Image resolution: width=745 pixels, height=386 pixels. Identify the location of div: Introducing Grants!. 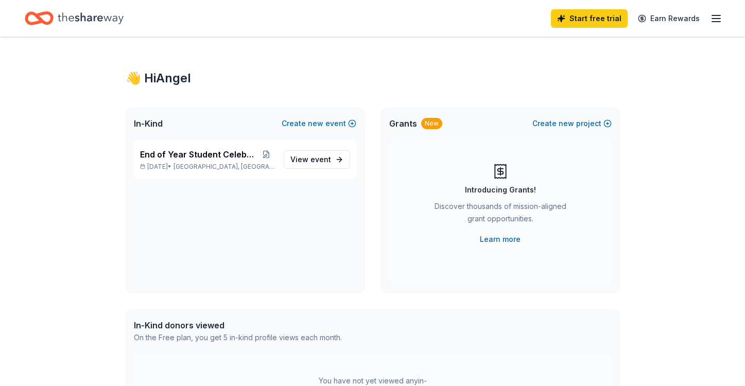
(500, 190).